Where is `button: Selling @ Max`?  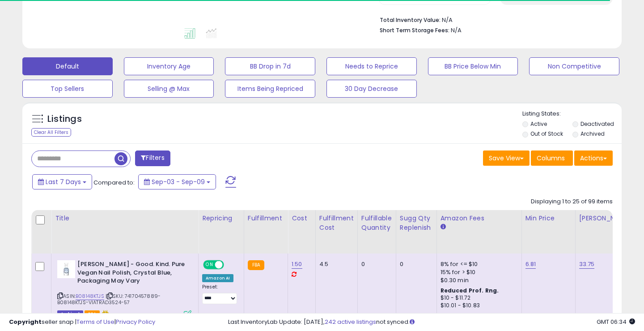
button: Selling @ Max is located at coordinates (169, 89).